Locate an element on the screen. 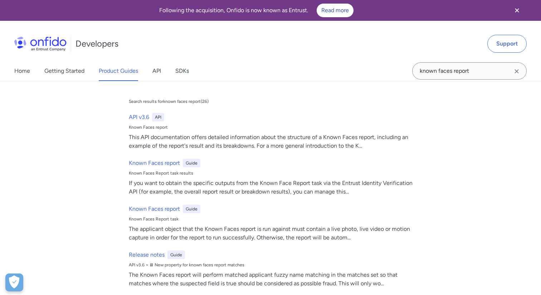 This screenshot has width=541, height=295. div: This API documentation offers detailed information about the structure of a Known Faces report, i... is located at coordinates (273, 141).